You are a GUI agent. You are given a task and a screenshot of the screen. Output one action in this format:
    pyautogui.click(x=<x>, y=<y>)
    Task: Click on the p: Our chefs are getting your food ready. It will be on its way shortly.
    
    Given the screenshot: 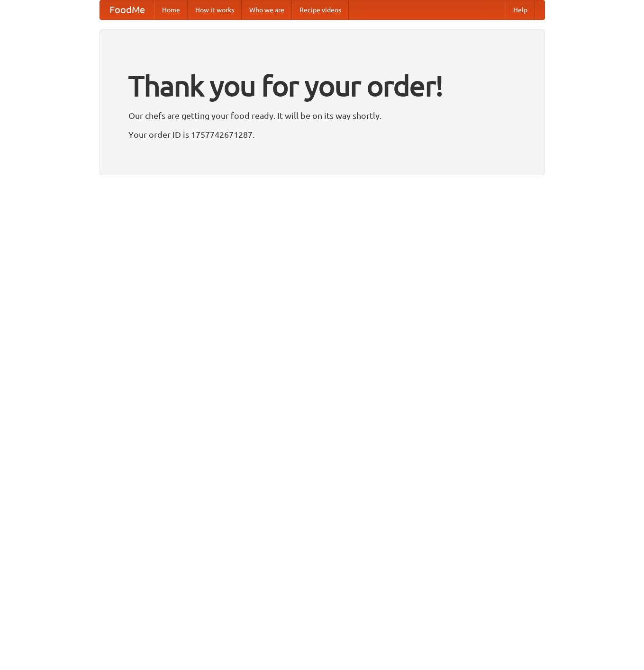 What is the action you would take?
    pyautogui.click(x=322, y=115)
    